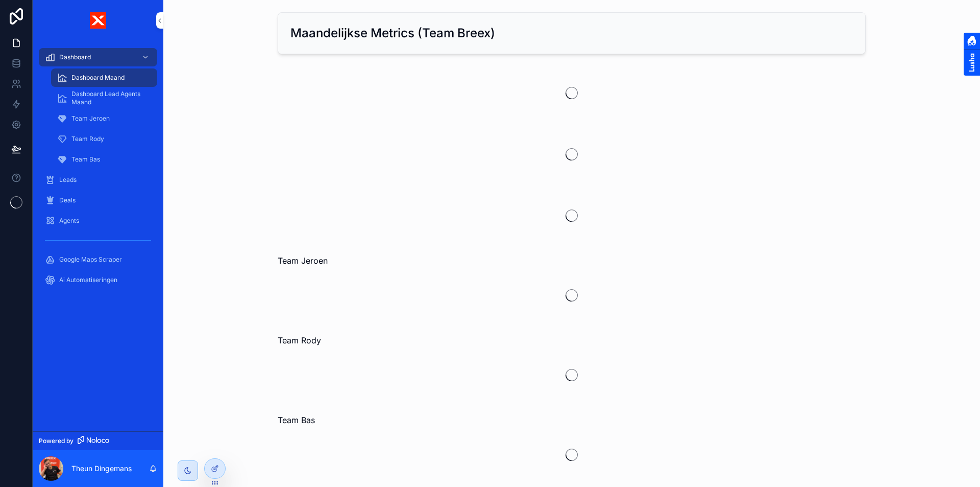  I want to click on h2: Maandelijkse Metrics (Team Breex), so click(392, 33).